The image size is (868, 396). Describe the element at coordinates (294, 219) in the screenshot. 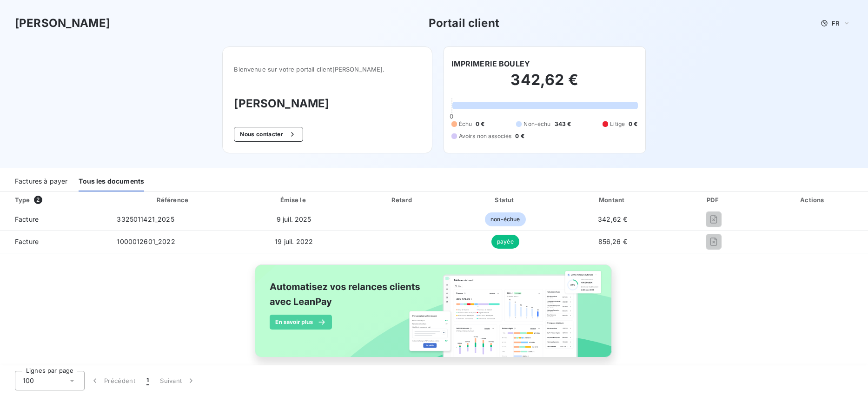

I see `span: 9 juil. 2025` at that location.